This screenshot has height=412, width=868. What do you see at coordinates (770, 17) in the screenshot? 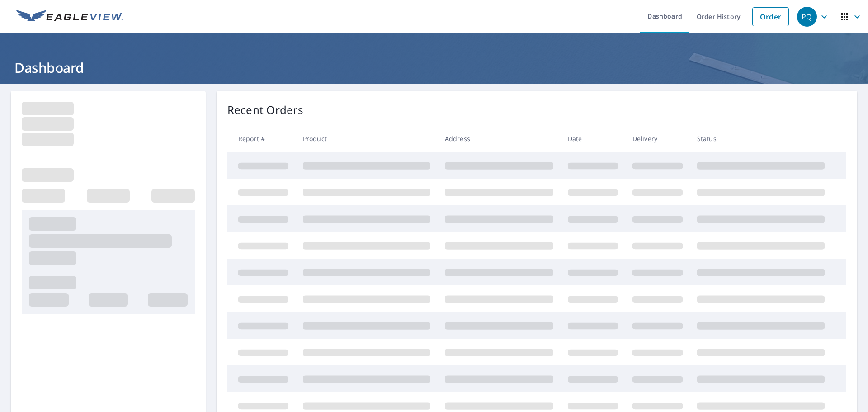
I see `a: Order` at bounding box center [770, 17].